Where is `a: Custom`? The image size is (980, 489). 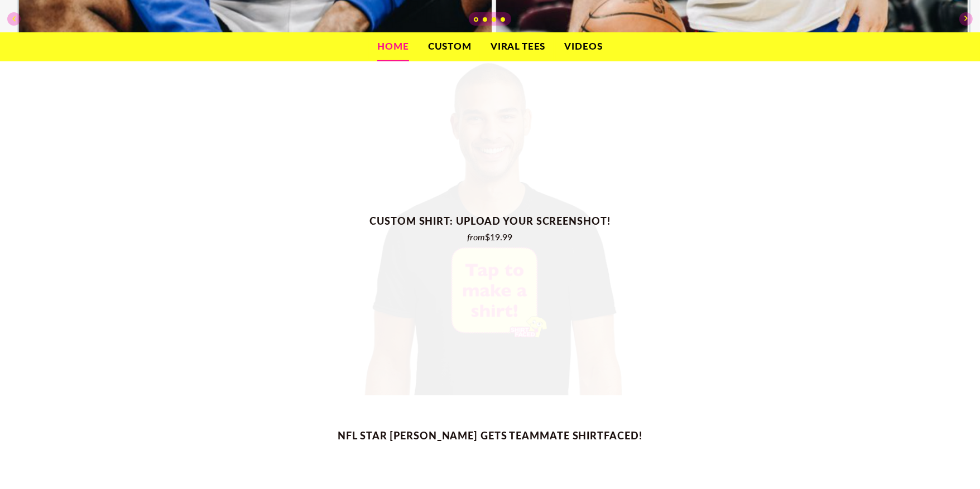
a: Custom is located at coordinates (450, 47).